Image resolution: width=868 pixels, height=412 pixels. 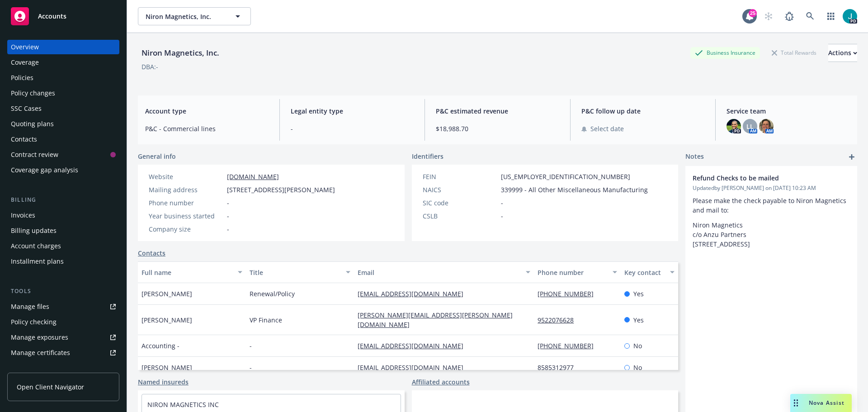 What do you see at coordinates (23, 215) in the screenshot?
I see `div: Invoices` at bounding box center [23, 215].